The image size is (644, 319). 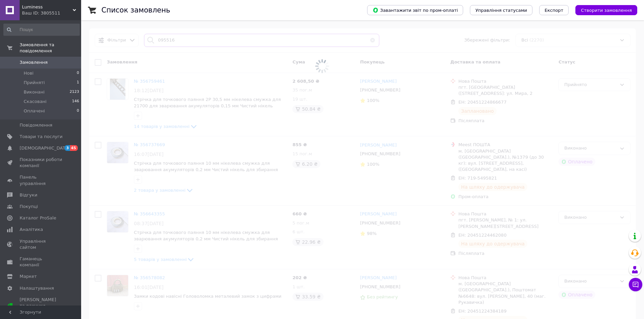 I want to click on span: Створити замовлення, so click(x=606, y=10).